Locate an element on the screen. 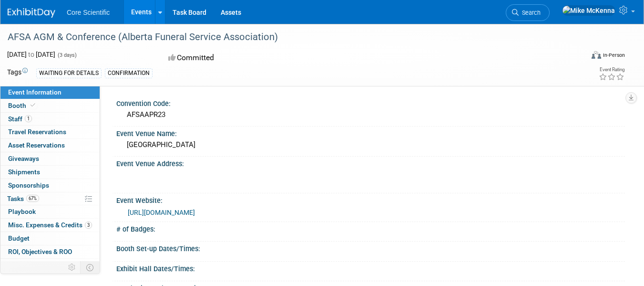 The height and width of the screenshot is (286, 644). span: Shipments is located at coordinates (24, 172).